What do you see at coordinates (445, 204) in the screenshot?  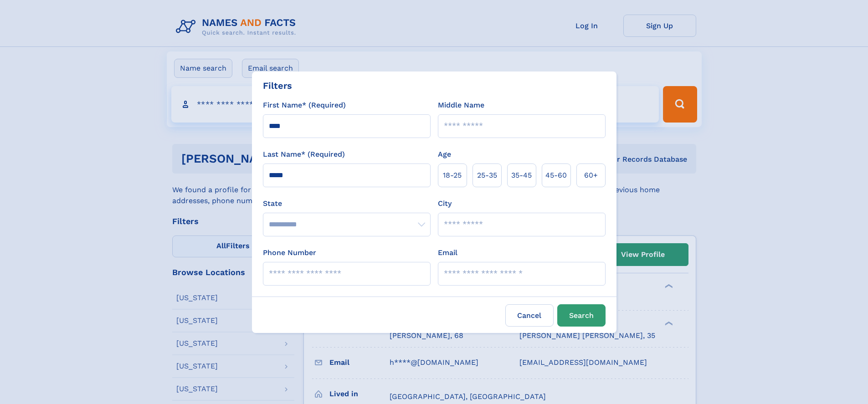 I see `label: City` at bounding box center [445, 204].